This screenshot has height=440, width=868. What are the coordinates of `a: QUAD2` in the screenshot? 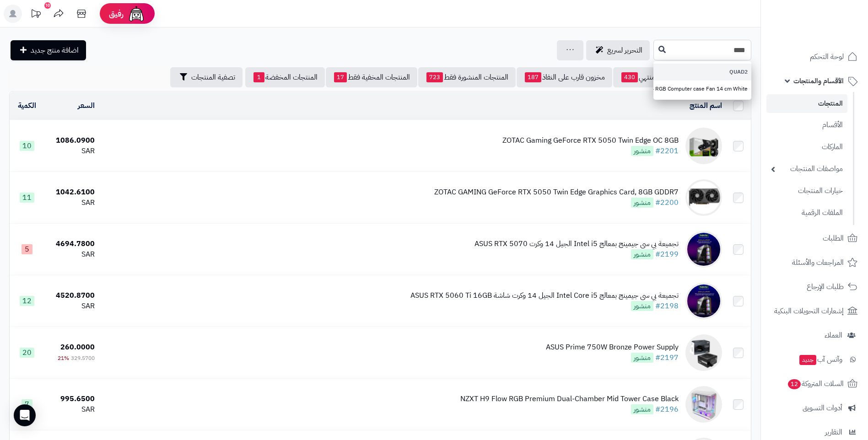 It's located at (703, 72).